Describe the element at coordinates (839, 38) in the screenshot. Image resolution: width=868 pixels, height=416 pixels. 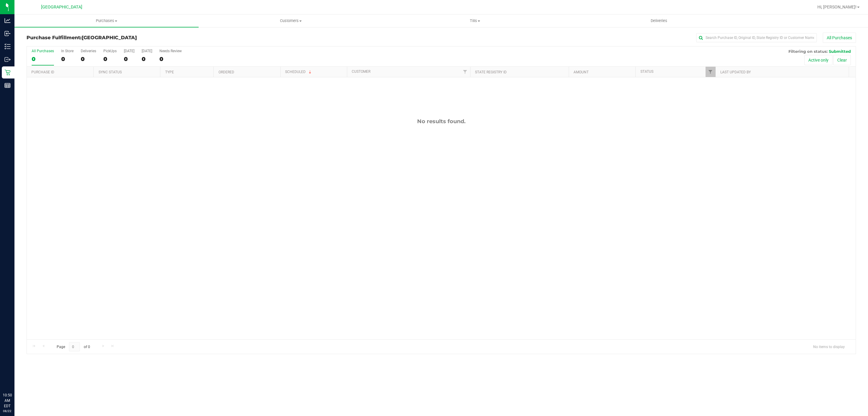
I see `button: All Purchases` at that location.